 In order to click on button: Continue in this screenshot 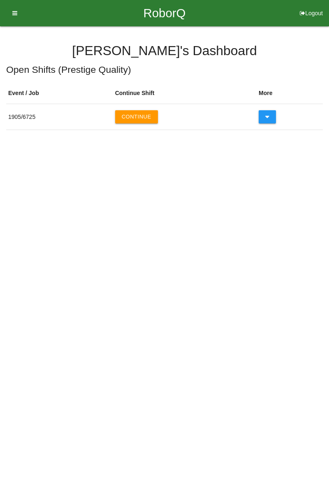, I will do `click(137, 117)`.